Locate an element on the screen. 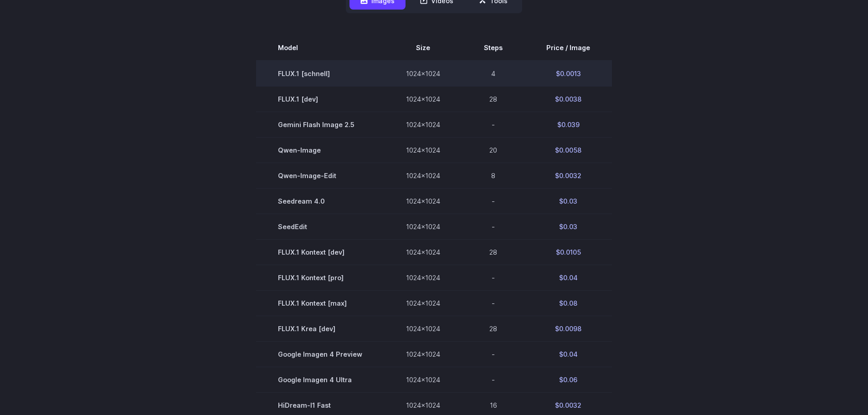 This screenshot has height=415, width=868. td: SeedEdit is located at coordinates (320, 226).